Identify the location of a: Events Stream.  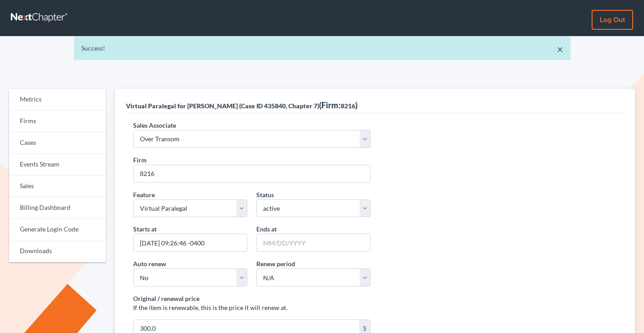
(57, 164).